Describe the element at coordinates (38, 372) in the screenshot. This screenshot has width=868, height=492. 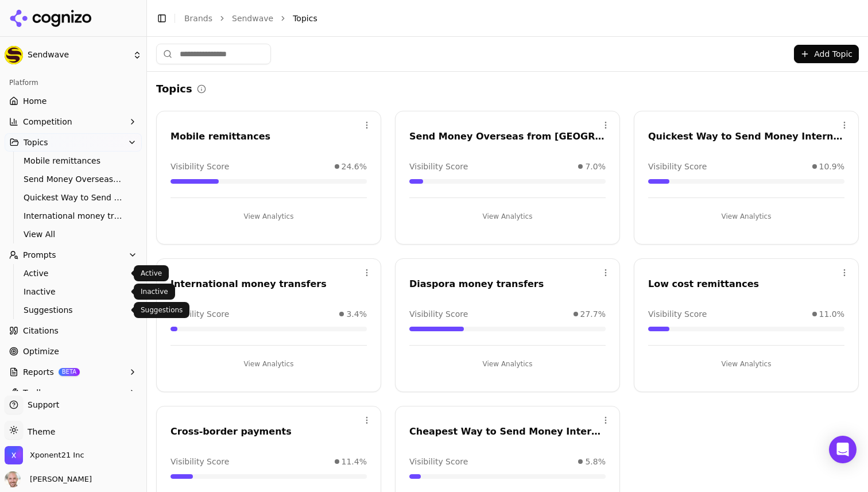
I see `span: Reports` at that location.